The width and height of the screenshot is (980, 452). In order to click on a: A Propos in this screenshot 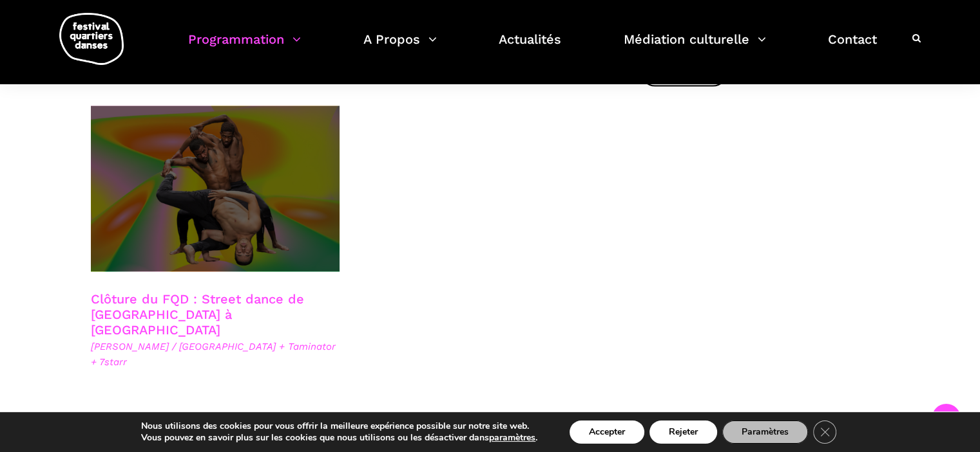, I will do `click(400, 47)`.